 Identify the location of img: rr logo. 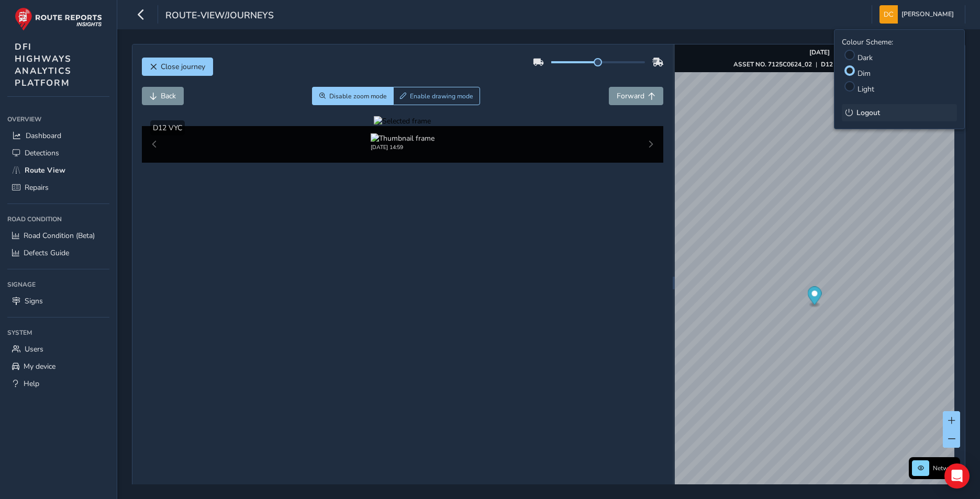
(58, 19).